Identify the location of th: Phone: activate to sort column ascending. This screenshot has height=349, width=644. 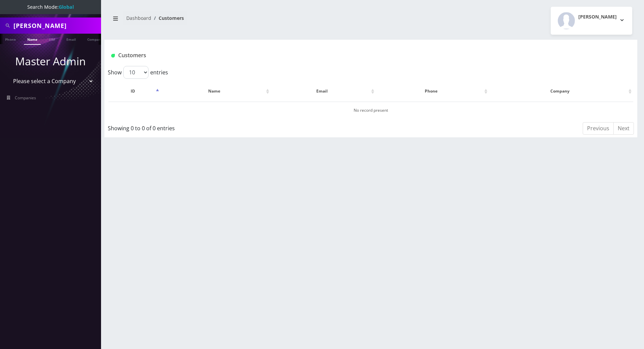
(432, 91).